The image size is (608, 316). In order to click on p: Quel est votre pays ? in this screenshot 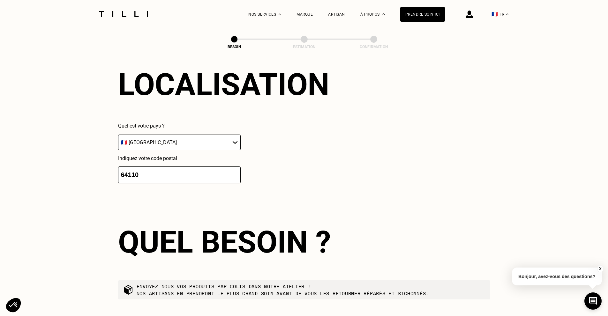, I will do `click(179, 126)`.